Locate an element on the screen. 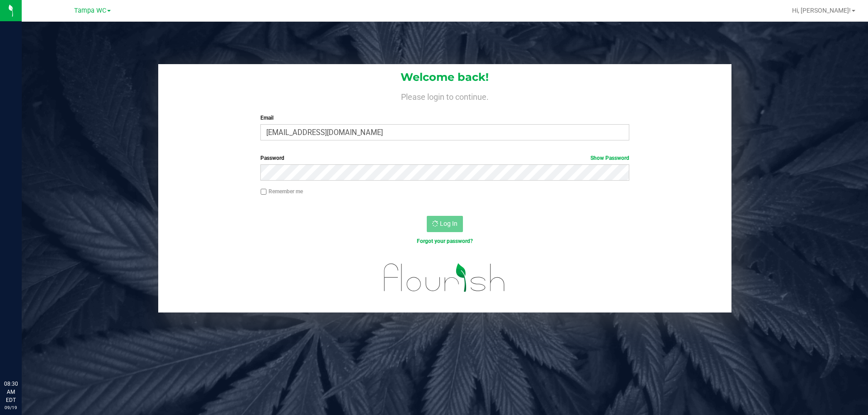  a: Show Password is located at coordinates (610, 158).